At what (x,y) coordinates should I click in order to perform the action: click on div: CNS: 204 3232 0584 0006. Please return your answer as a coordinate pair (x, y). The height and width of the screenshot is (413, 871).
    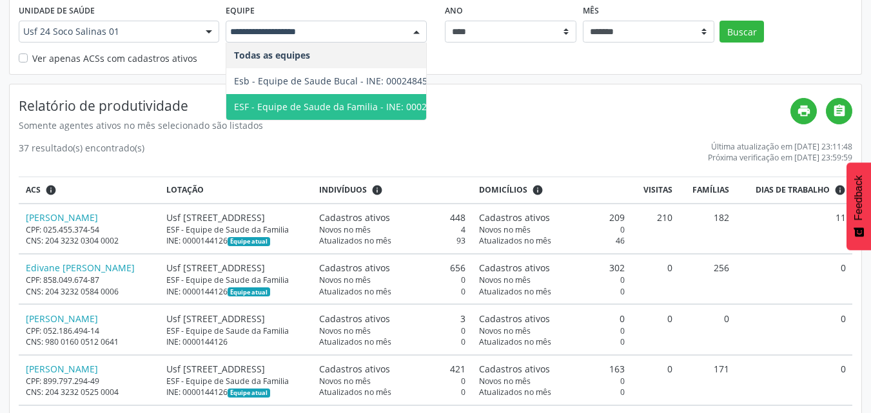
    Looking at the image, I should click on (90, 291).